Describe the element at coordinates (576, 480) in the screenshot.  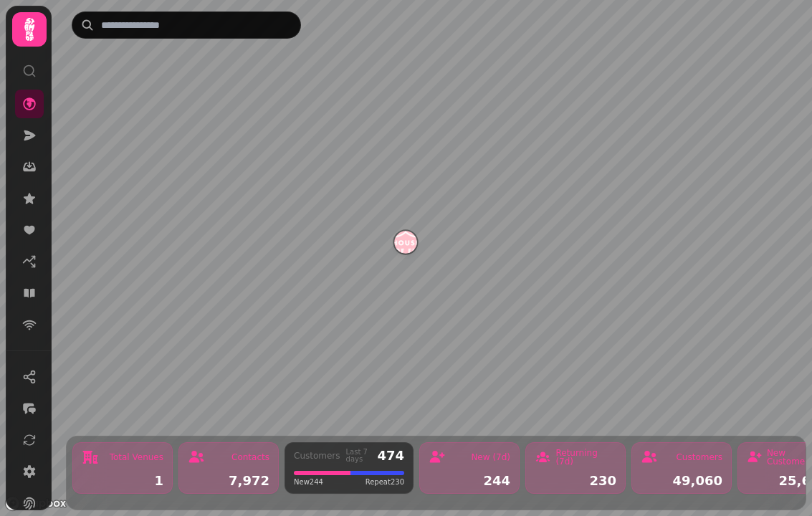
I see `div: 230` at that location.